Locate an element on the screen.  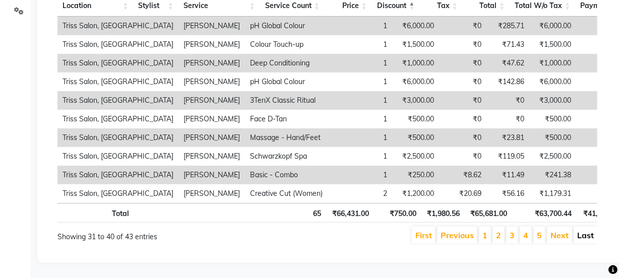
td: ₹1,200.00 is located at coordinates (415, 193).